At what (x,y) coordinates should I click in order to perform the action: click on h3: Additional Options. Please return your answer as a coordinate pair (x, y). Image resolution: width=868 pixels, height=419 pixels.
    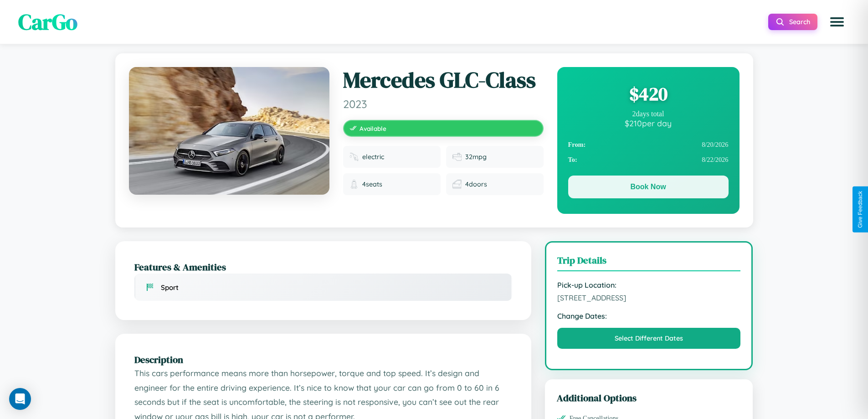
    Looking at the image, I should click on (649, 398).